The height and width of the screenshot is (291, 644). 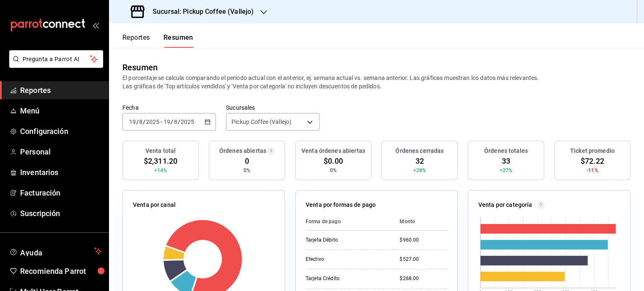 I want to click on p: El porcentaje se calcula comparando el período actual con el anterior, ej. semana actual vs. sema..., so click(x=376, y=82).